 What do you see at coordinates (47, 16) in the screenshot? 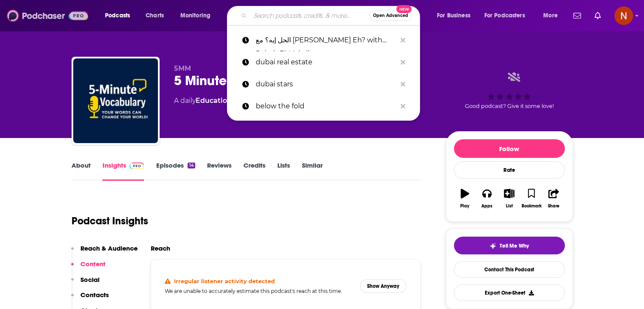
I see `img: Podchaser - Follow, Share and Rate Podcasts` at bounding box center [47, 16].